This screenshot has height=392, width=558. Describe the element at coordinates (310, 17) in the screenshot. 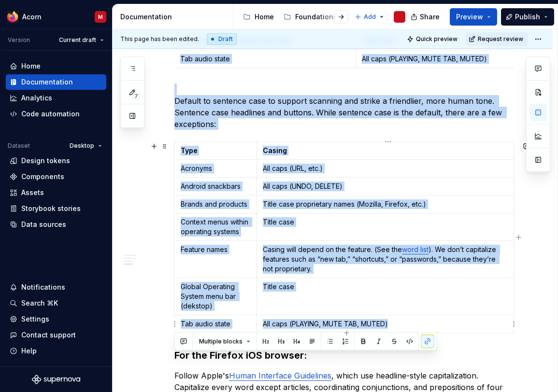

I see `a: Foundations` at that location.